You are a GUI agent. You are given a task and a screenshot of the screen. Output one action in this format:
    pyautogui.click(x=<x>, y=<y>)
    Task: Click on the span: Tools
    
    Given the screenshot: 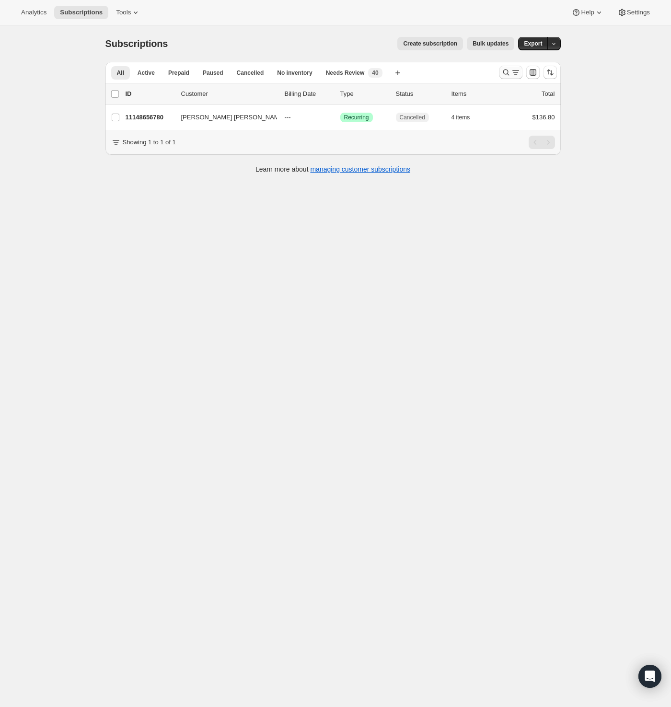 What is the action you would take?
    pyautogui.click(x=123, y=12)
    